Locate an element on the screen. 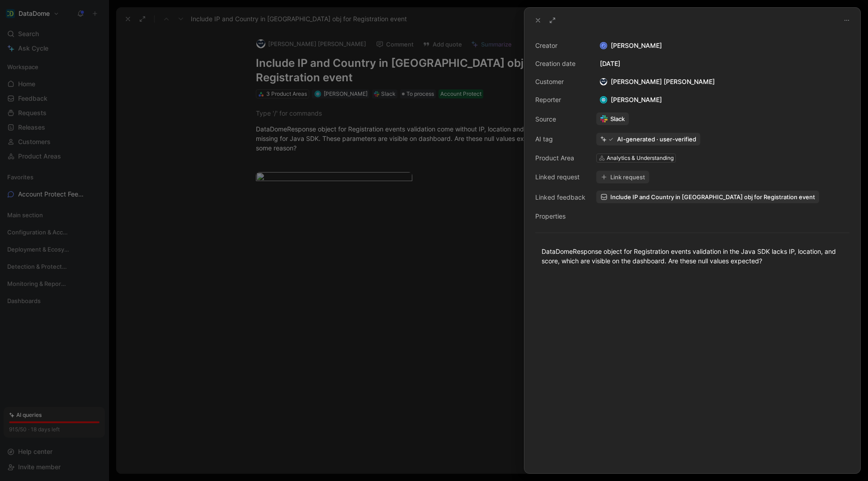  a: Slack is located at coordinates (612, 119).